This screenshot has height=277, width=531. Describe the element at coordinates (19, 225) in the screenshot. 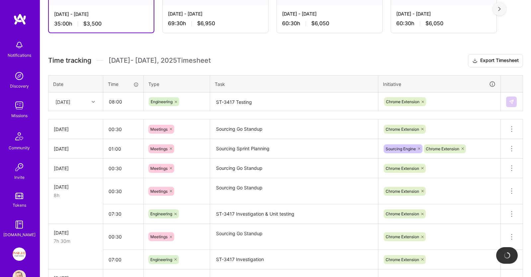

I see `img: guide book` at that location.